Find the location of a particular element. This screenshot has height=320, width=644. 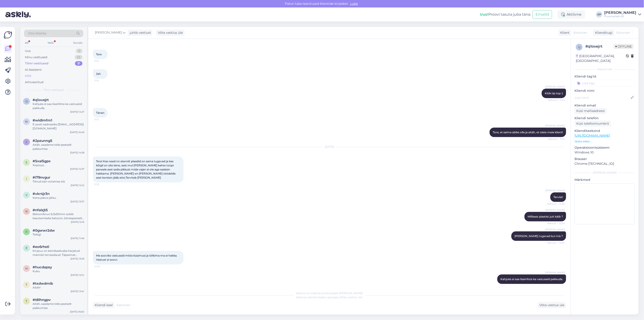

span: #2pzunng5 is located at coordinates (42, 141).